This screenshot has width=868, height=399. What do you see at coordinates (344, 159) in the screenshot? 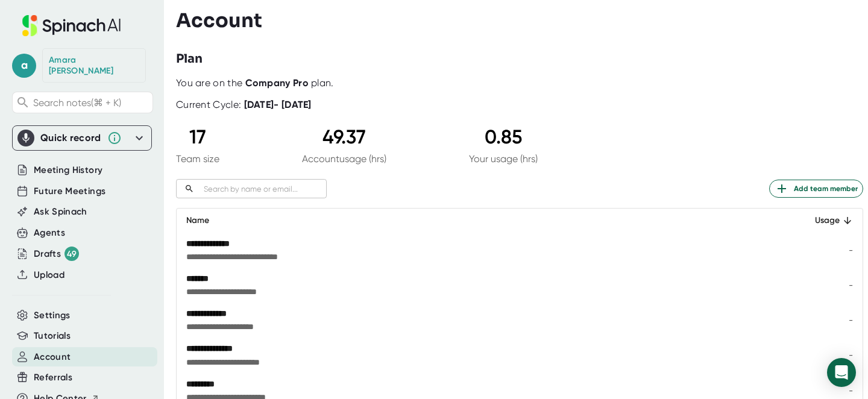
I see `div: Account usage (hrs)` at bounding box center [344, 159].